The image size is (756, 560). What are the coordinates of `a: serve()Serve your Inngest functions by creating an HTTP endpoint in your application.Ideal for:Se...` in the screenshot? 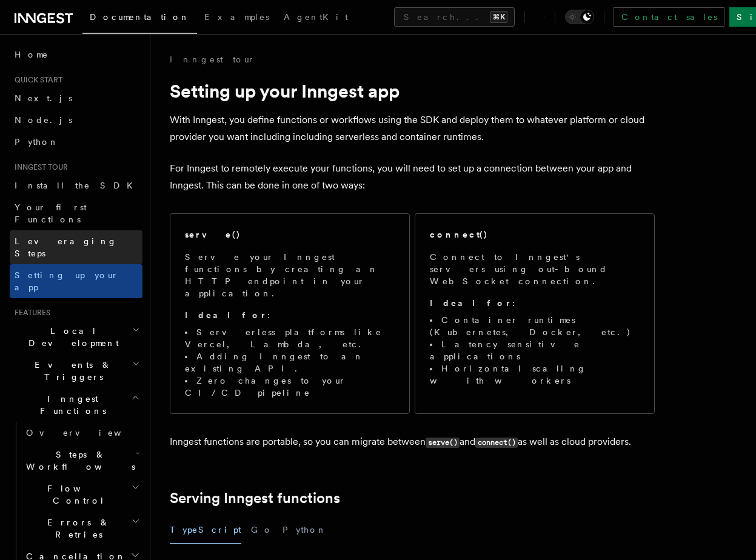 It's located at (290, 314).